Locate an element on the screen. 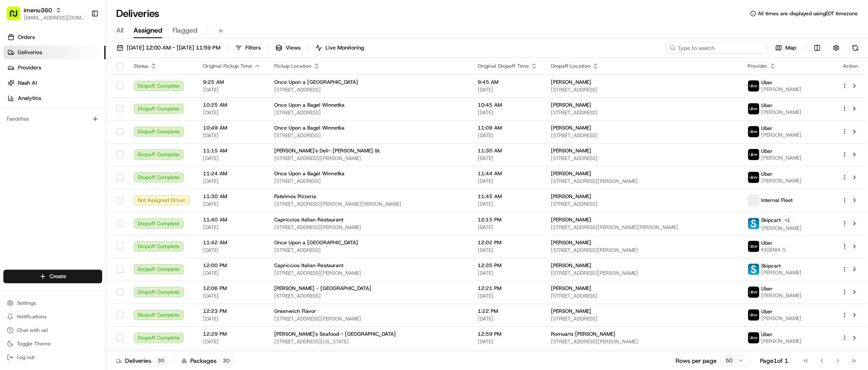 This screenshot has width=868, height=370. div: Deliveries is located at coordinates (142, 361).